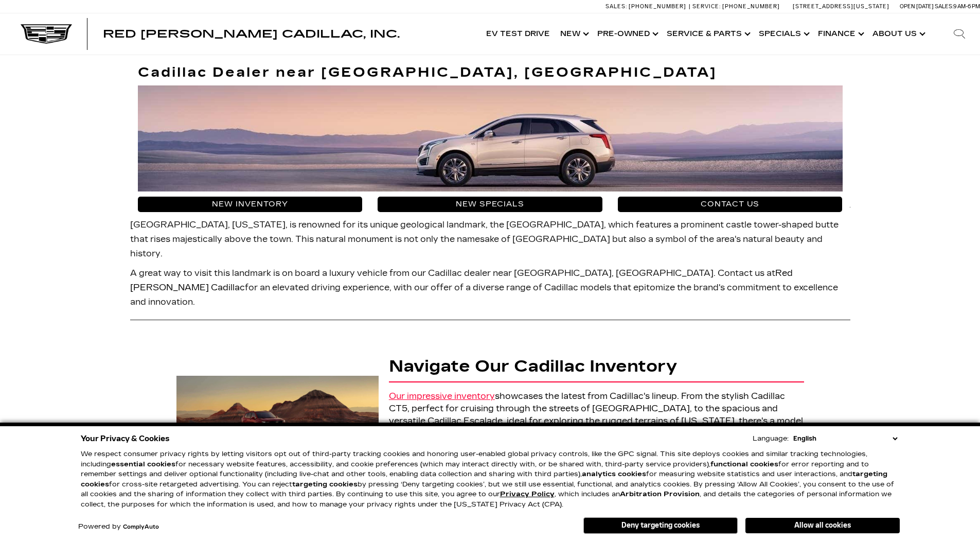 This screenshot has height=541, width=980. What do you see at coordinates (143, 464) in the screenshot?
I see `strong: essential cookies` at bounding box center [143, 464].